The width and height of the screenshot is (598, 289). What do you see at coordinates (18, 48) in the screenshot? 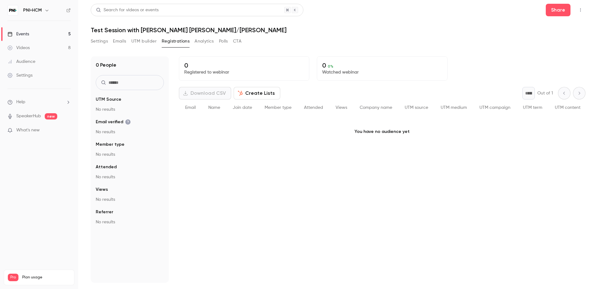
I see `div: Videos` at bounding box center [18, 48].